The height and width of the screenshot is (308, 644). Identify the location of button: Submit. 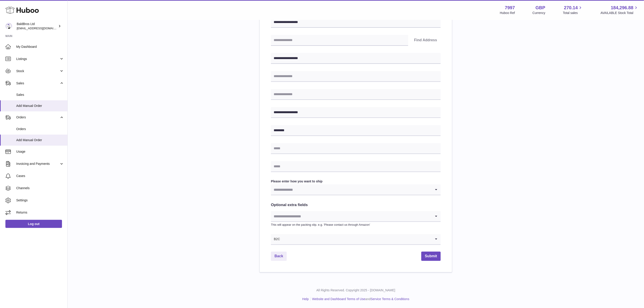
(431, 256).